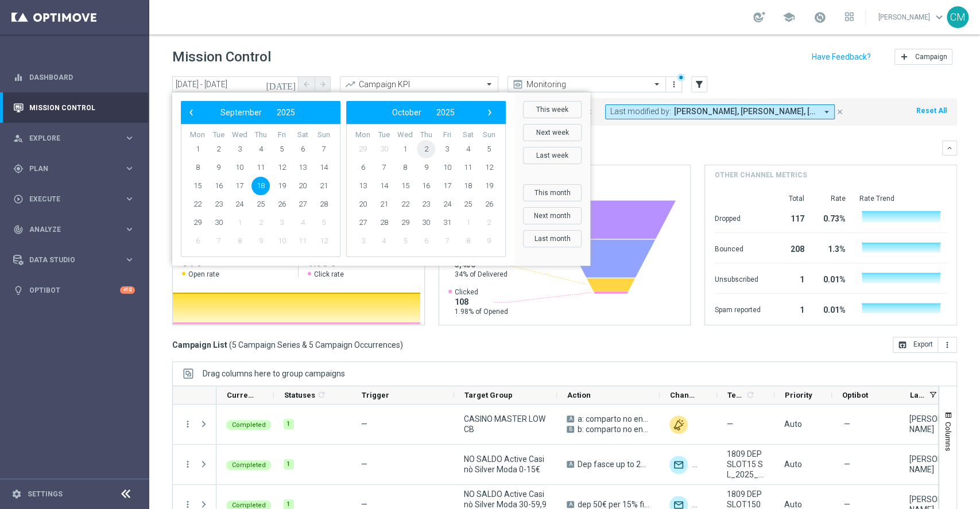 Image resolution: width=980 pixels, height=509 pixels. What do you see at coordinates (303, 241) in the screenshot?
I see `span: 11` at bounding box center [303, 241].